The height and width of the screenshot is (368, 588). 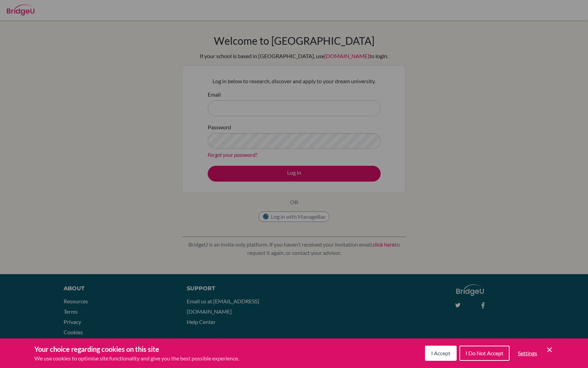 I want to click on span: Settings, so click(x=528, y=353).